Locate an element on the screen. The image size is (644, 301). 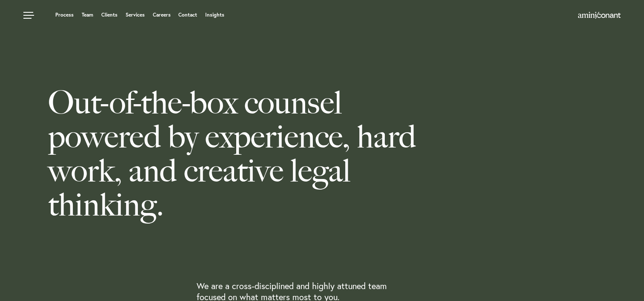
a: Insights is located at coordinates (215, 15).